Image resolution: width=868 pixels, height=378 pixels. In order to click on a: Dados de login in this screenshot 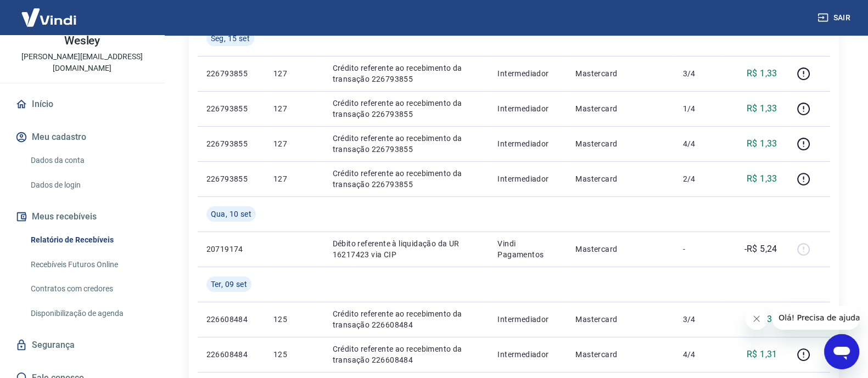, I will do `click(88, 185)`.